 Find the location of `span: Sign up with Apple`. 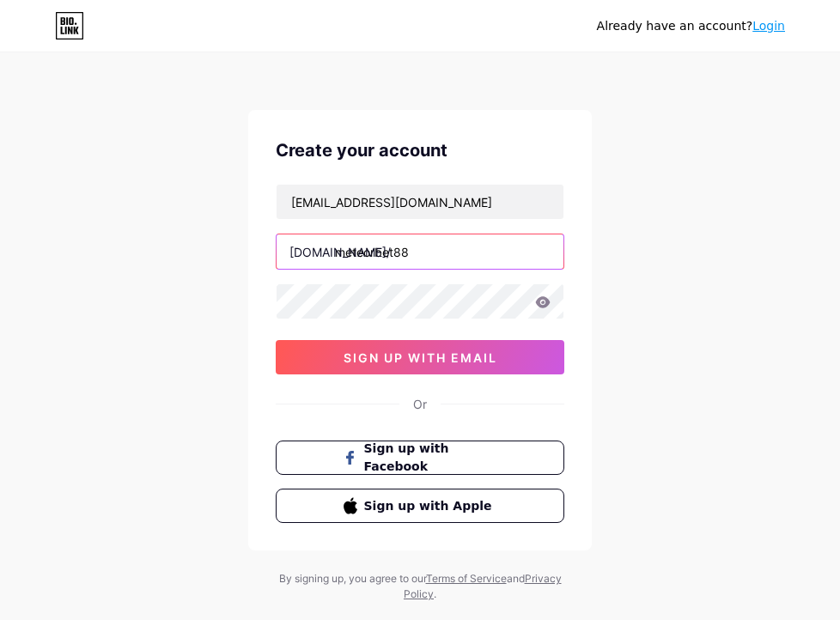

span: Sign up with Apple is located at coordinates (431, 506).